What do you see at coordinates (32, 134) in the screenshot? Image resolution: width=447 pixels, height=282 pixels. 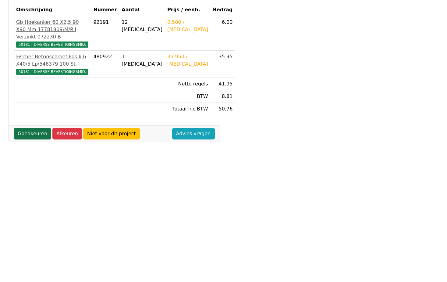 I see `a: Goedkeuren` at bounding box center [32, 134].